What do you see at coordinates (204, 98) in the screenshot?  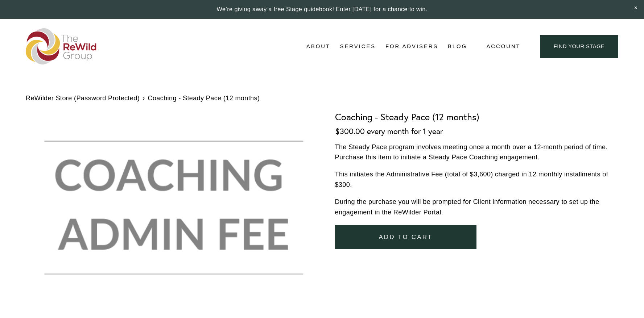 I see `a: Coaching - Steady Pace (12 months)` at bounding box center [204, 98].